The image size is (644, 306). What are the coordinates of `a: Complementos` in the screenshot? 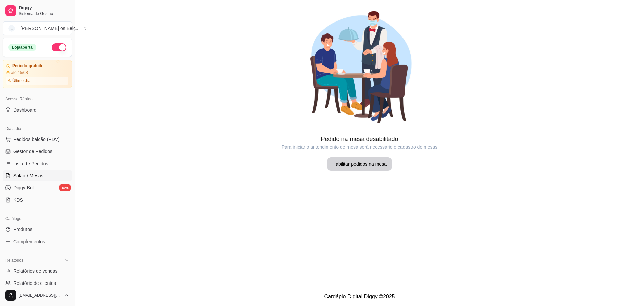 It's located at (37, 241).